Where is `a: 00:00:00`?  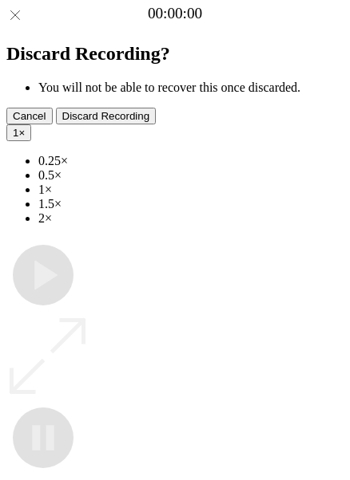 a: 00:00:00 is located at coordinates (175, 14).